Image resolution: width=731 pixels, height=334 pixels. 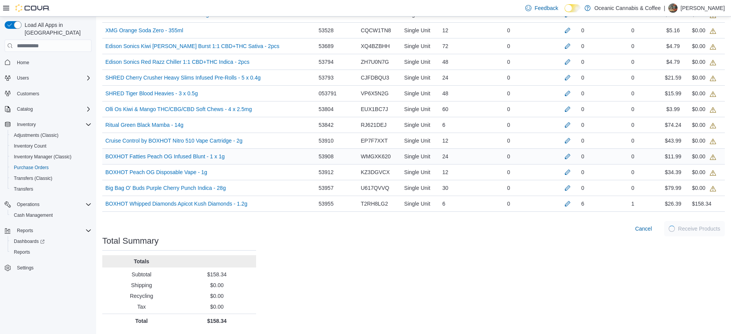 I want to click on button: Users, so click(x=48, y=78).